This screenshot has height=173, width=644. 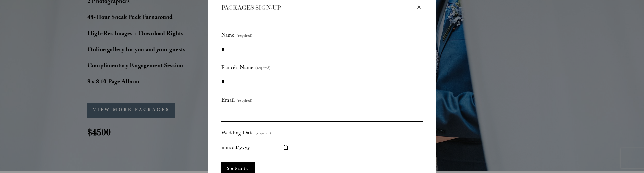 I want to click on div: PACKAGES SIGN-UP, so click(x=318, y=7).